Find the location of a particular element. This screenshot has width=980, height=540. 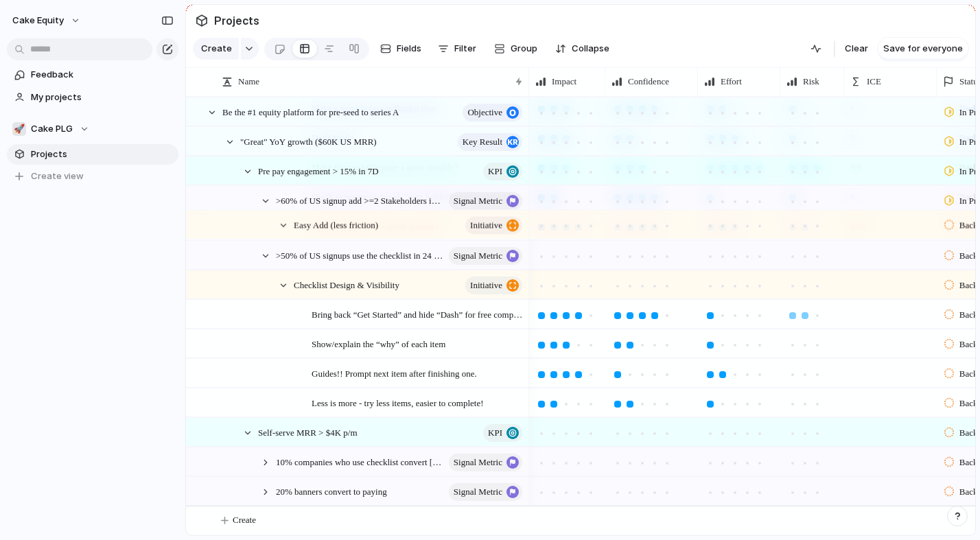

span: Cake PLG is located at coordinates (52, 129).